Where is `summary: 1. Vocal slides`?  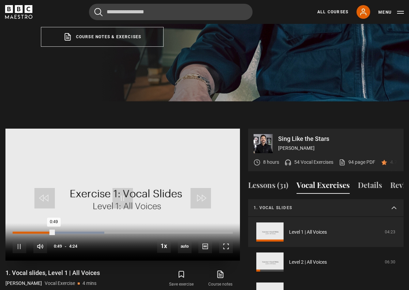
summary: 1. Vocal slides is located at coordinates (326, 208).